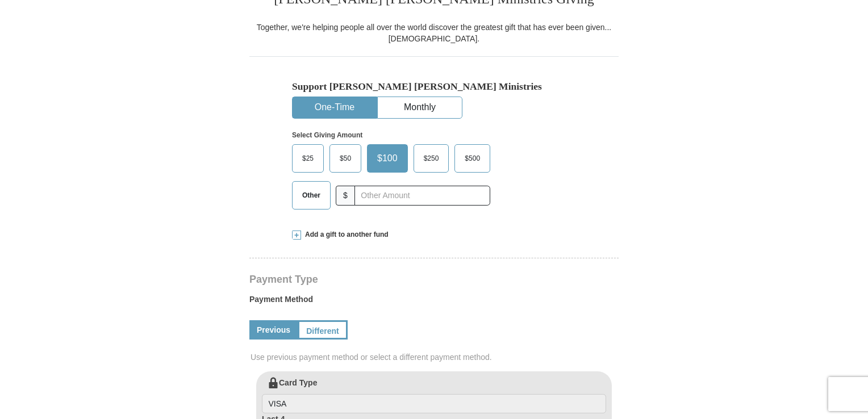  What do you see at coordinates (334, 107) in the screenshot?
I see `button: One-Time` at bounding box center [334, 107].